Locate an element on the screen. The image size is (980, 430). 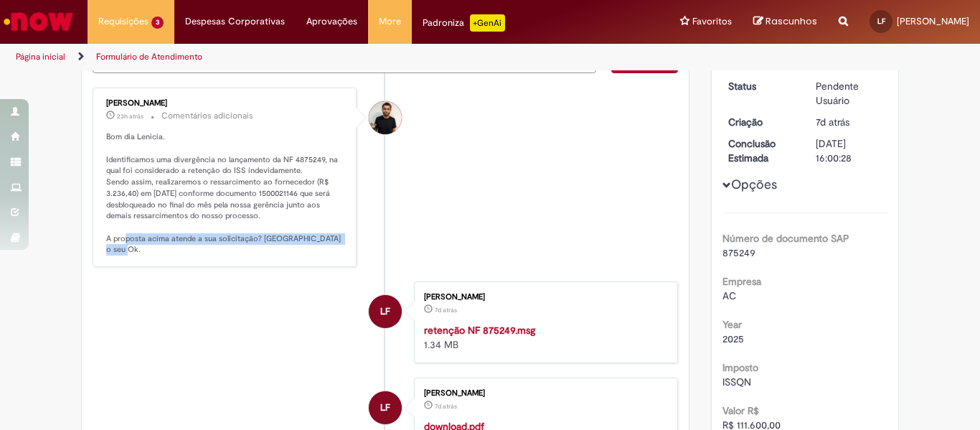
a: retenção NF 875249.msg is located at coordinates (480, 330).